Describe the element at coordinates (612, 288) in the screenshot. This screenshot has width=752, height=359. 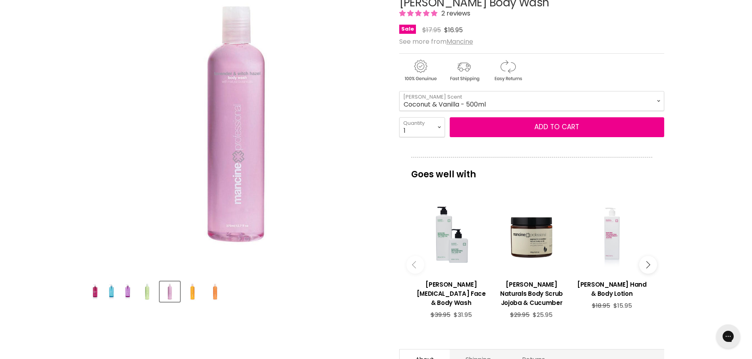
I see `a: View product:Mancine Hand & Body Lotion` at that location.